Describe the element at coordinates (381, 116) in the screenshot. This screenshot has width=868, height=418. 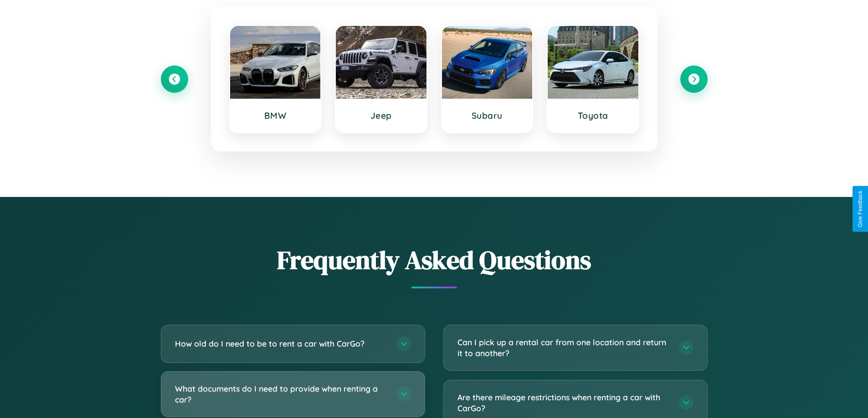
I see `h3: Jeep` at that location.